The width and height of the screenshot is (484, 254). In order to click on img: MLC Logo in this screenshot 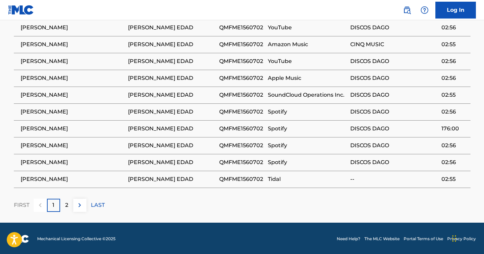, I will do `click(21, 10)`.